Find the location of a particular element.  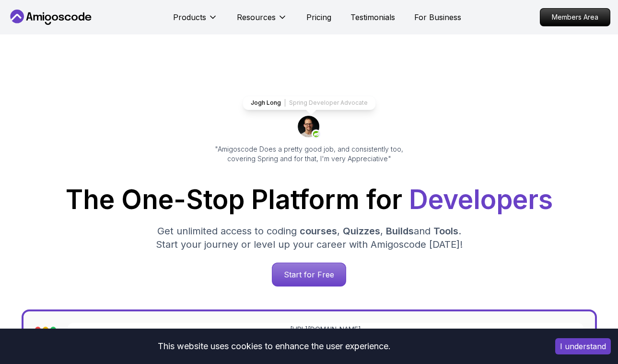

a: For Business is located at coordinates (438, 17).